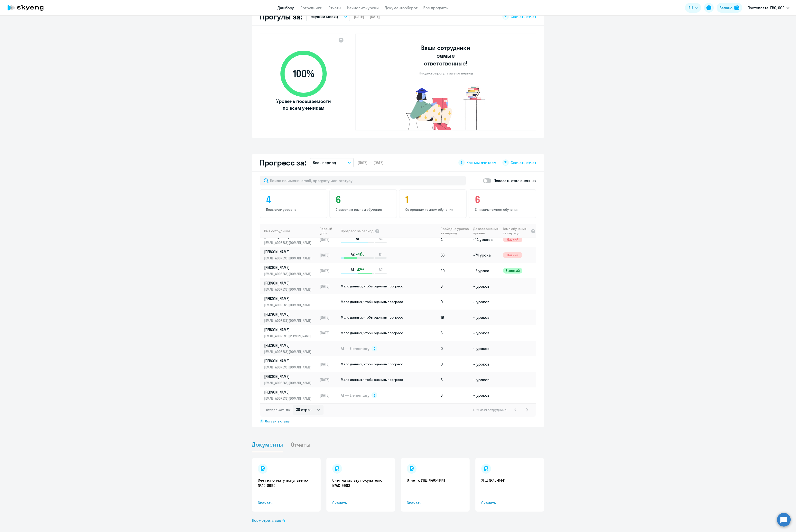 Image resolution: width=796 pixels, height=532 pixels. Describe the element at coordinates (311, 8) in the screenshot. I see `a: Сотрудники` at that location.